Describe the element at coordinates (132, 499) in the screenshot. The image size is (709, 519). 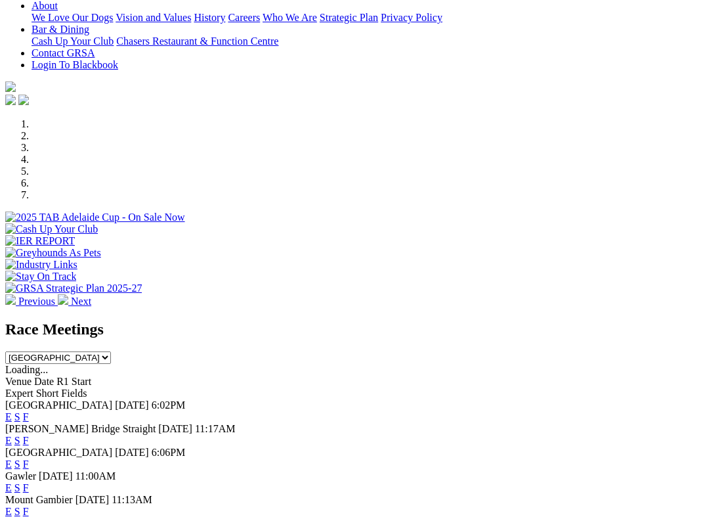
I see `span: 11:13AM` at that location.